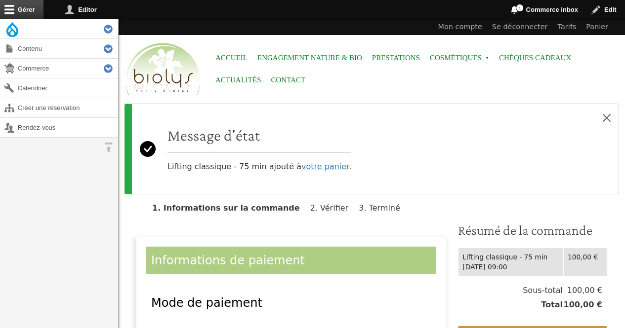 The height and width of the screenshot is (328, 625). What do you see at coordinates (395, 58) in the screenshot?
I see `a: Prestations` at bounding box center [395, 58].